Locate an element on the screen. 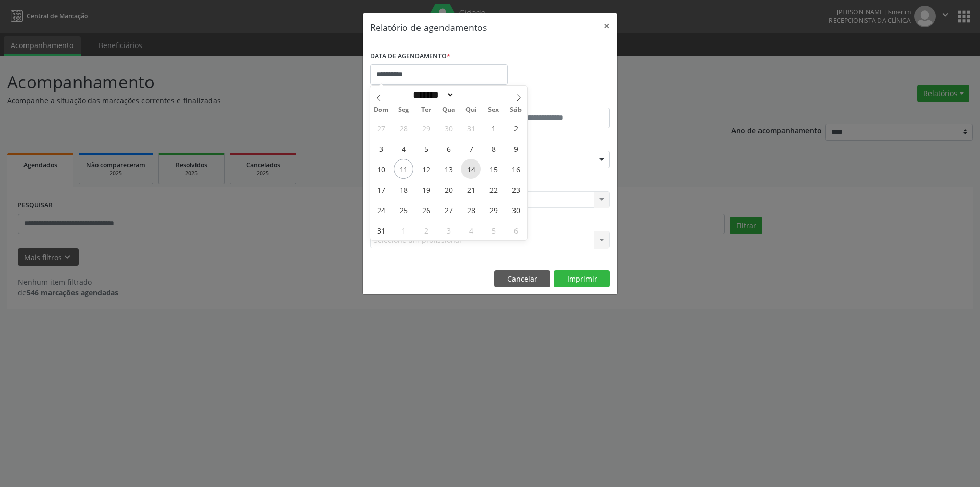 Image resolution: width=980 pixels, height=487 pixels. span: Setembro 4, 2025 is located at coordinates (471, 230).